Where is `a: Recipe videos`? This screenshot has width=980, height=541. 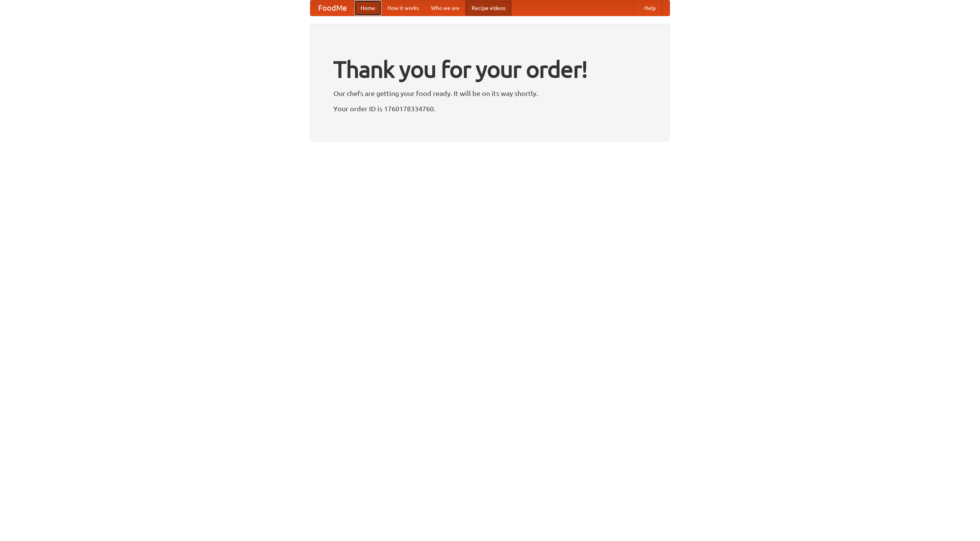 a: Recipe videos is located at coordinates (489, 8).